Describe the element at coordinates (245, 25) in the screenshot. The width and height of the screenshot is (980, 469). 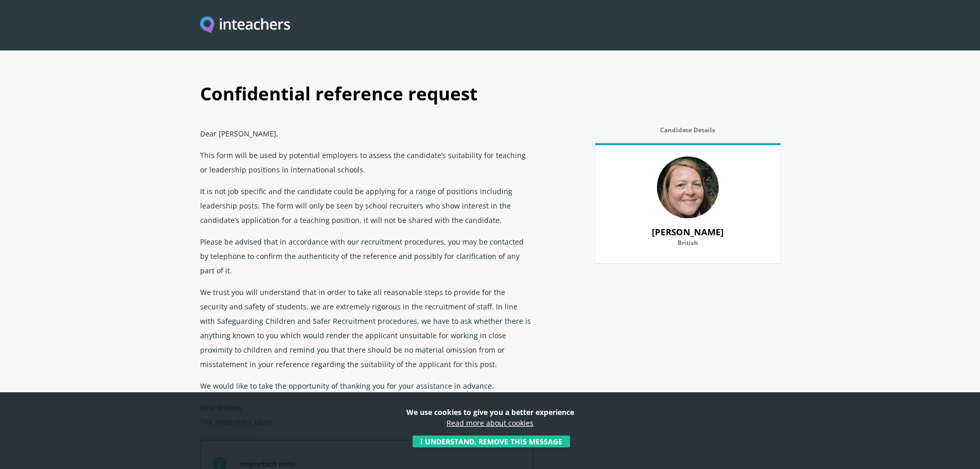
I see `a: Visit this site's homepage` at that location.